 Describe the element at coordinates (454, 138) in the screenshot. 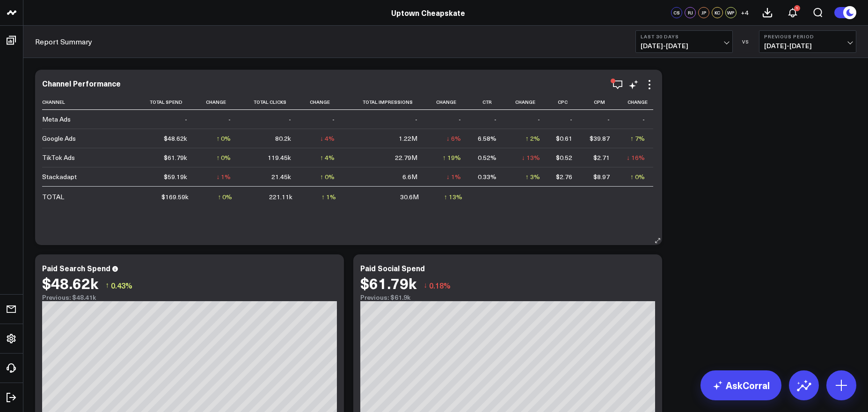

I see `div: ↓ 6%` at that location.